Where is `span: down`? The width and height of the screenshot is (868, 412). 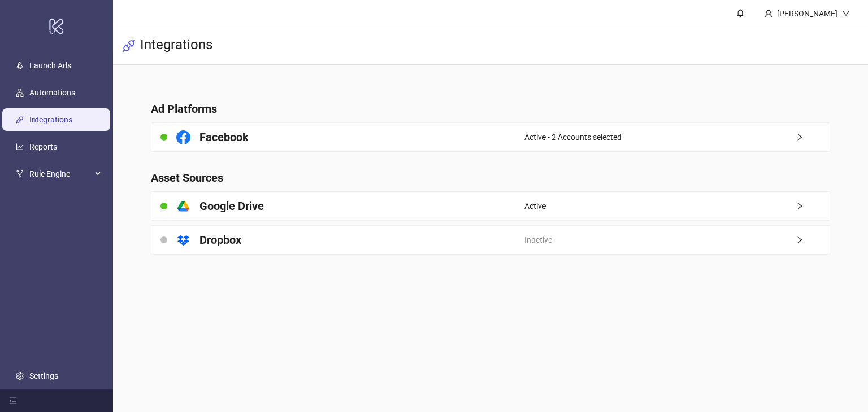
span: down is located at coordinates (846, 13).